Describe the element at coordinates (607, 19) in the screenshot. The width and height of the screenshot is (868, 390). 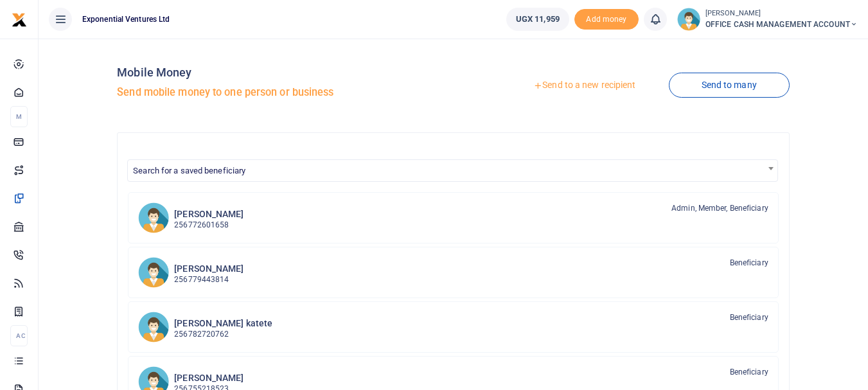
I see `li: Toup your wallet` at that location.